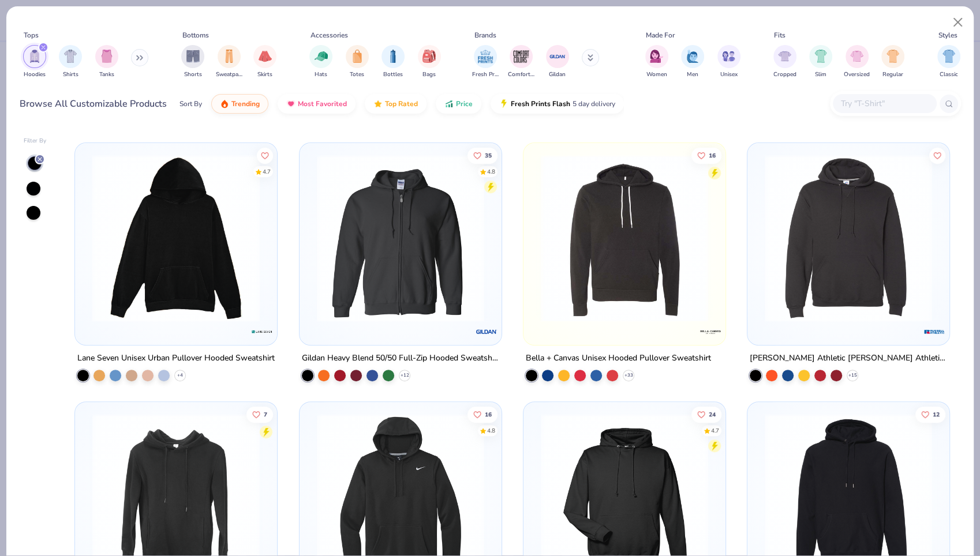 This screenshot has height=556, width=980. What do you see at coordinates (464, 104) in the screenshot?
I see `span: Price` at bounding box center [464, 104].